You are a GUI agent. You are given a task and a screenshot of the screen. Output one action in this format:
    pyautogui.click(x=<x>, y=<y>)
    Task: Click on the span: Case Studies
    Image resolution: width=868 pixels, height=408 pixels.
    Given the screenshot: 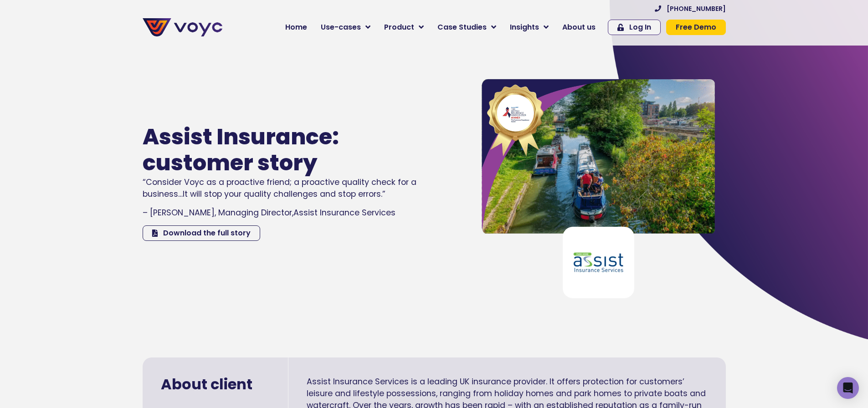 What is the action you would take?
    pyautogui.click(x=462, y=27)
    